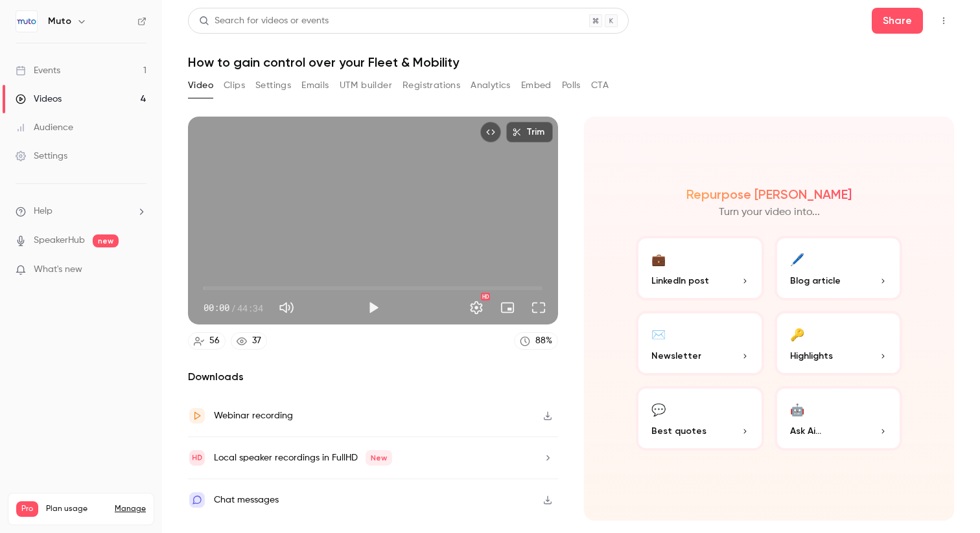 The width and height of the screenshot is (980, 533). I want to click on a: 37, so click(249, 340).